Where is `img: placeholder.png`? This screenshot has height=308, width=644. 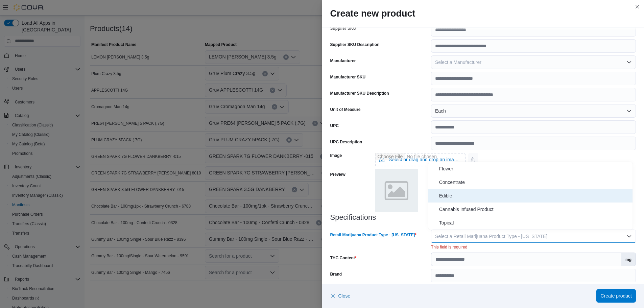
img: placeholder.png is located at coordinates (396, 191).